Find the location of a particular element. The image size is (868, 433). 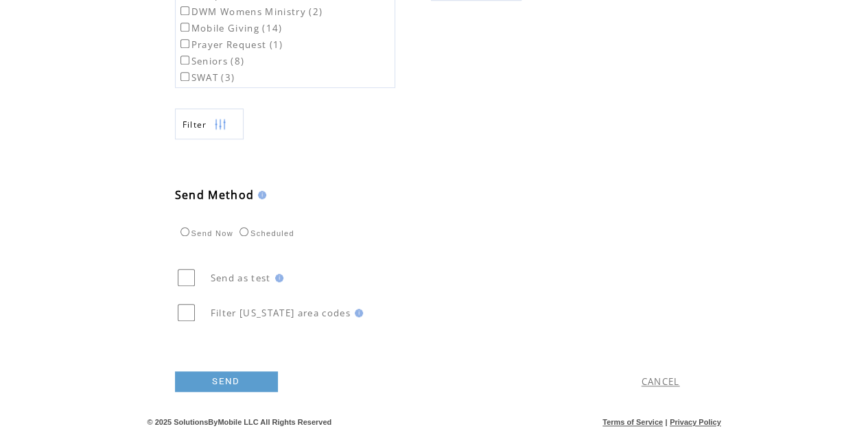

label: Send Now is located at coordinates (205, 233).